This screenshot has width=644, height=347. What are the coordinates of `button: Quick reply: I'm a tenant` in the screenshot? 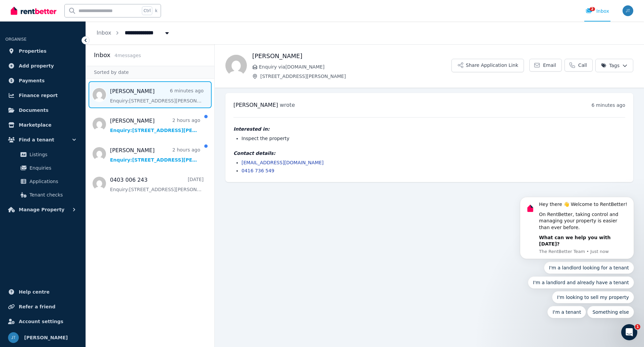 It's located at (57, 182).